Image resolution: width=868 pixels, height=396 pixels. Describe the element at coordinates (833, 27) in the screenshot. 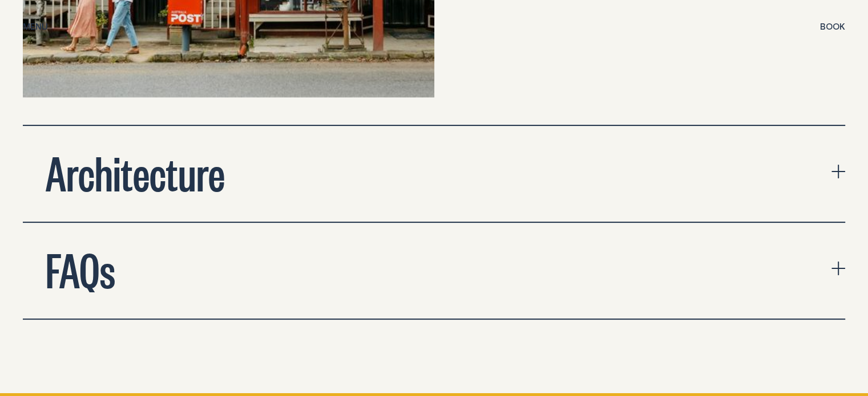

I see `button: show booking tray` at that location.